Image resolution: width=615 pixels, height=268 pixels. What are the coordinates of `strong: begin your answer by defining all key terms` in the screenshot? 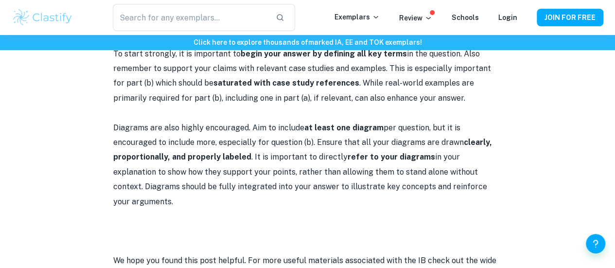 It's located at (324, 54).